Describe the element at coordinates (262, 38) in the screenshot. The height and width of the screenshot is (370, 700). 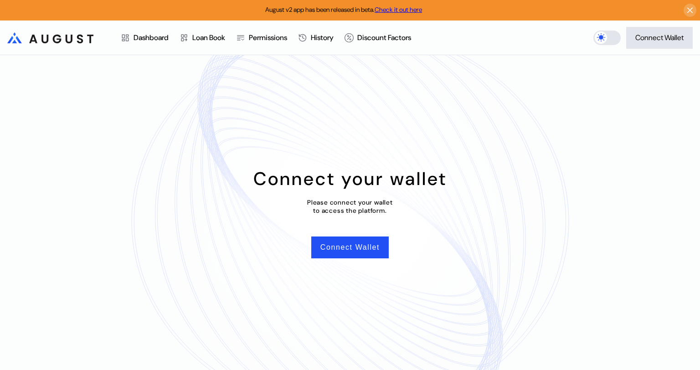
I see `a: Permissions` at that location.